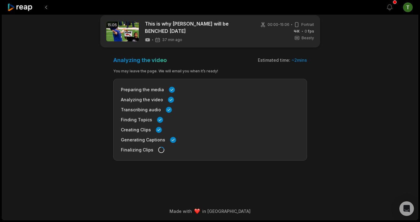 The width and height of the screenshot is (420, 222). Describe the element at coordinates (282, 60) in the screenshot. I see `div: Estimated time:` at that location.